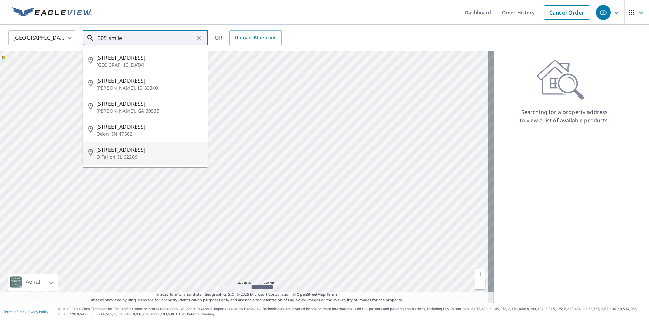  Describe the element at coordinates (604, 13) in the screenshot. I see `div: CD` at that location.